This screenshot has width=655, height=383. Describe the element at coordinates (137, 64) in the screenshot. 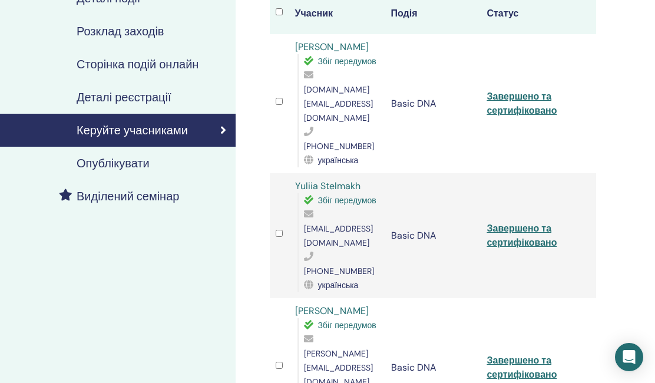

I see `h4: Сторінка подій онлайн` at that location.